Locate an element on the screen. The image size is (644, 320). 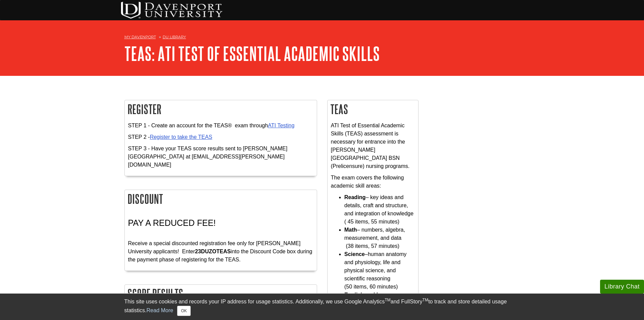
a: Register to take the TEAS is located at coordinates (181, 137).